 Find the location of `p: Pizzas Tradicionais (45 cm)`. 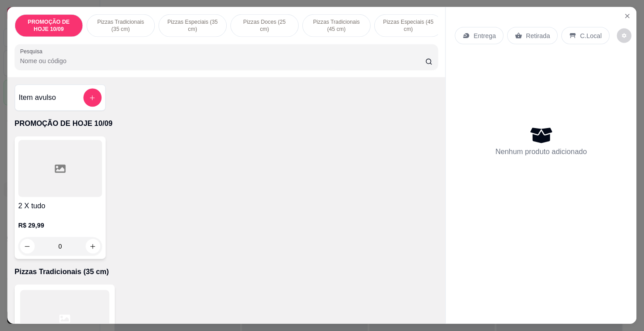

p: Pizzas Tradicionais (45 cm) is located at coordinates (336, 26).